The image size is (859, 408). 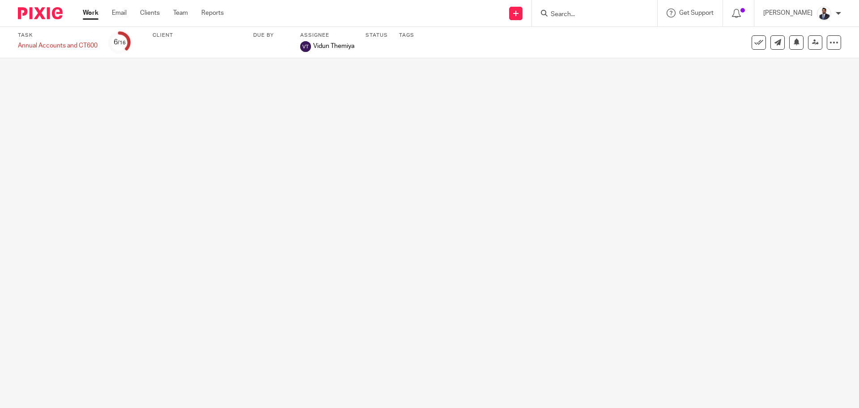 What do you see at coordinates (271, 35) in the screenshot?
I see `label: Due by` at bounding box center [271, 35].